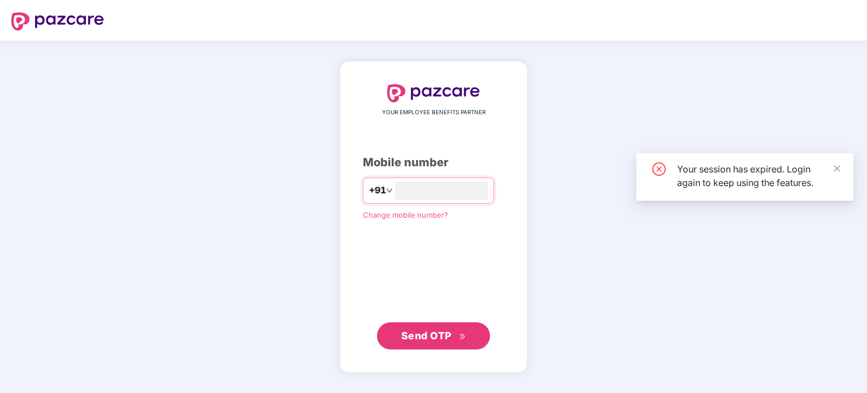 Image resolution: width=867 pixels, height=393 pixels. I want to click on span: double-right, so click(462, 336).